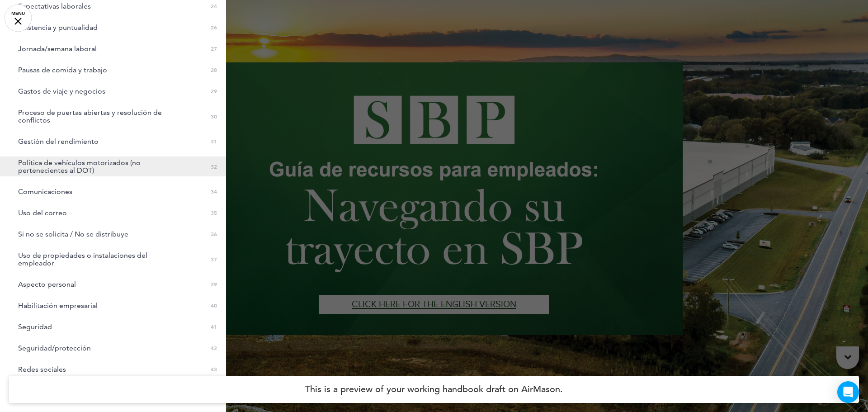 Image resolution: width=868 pixels, height=412 pixels. Describe the element at coordinates (214, 141) in the screenshot. I see `span: 31` at that location.